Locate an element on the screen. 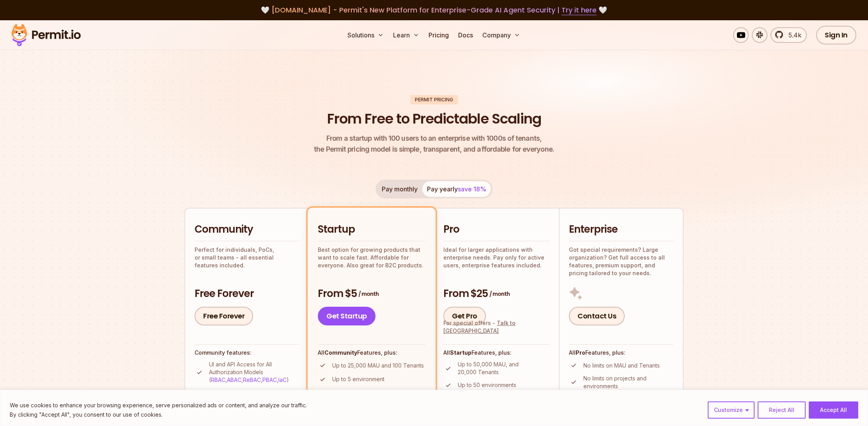 This screenshot has height=426, width=868. a: 5.4k is located at coordinates (788, 35).